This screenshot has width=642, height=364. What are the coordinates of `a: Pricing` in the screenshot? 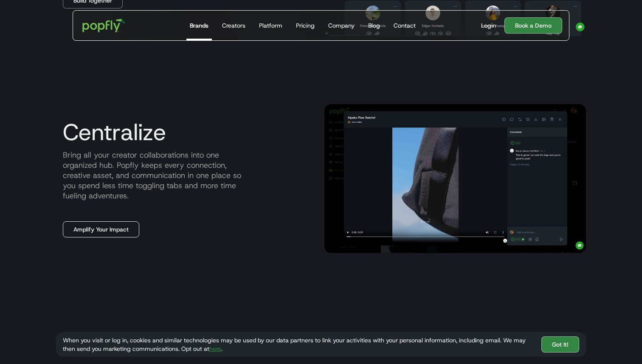 It's located at (305, 25).